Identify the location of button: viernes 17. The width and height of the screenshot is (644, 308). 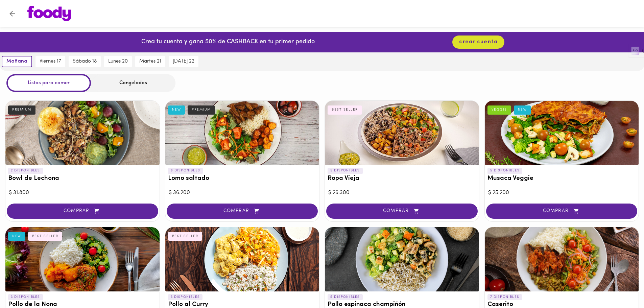
(51, 62).